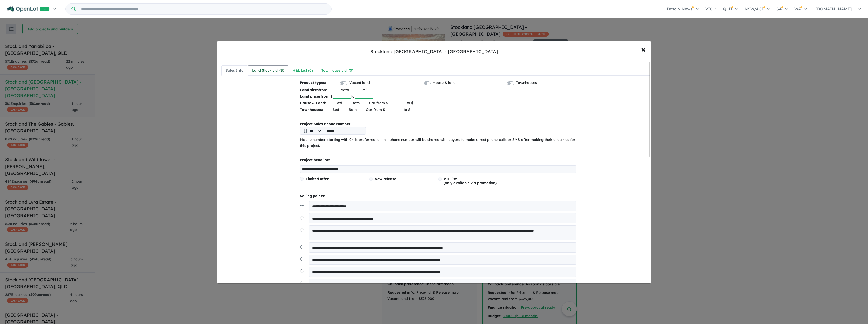 This screenshot has height=324, width=868. Describe the element at coordinates (309, 90) in the screenshot. I see `b: Land sizes` at that location.